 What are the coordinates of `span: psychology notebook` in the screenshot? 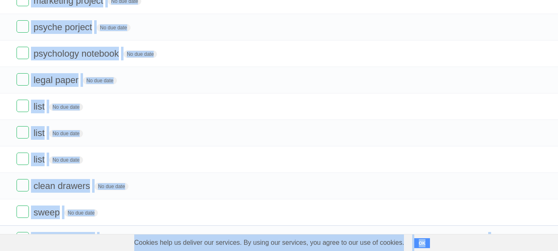 It's located at (77, 53).